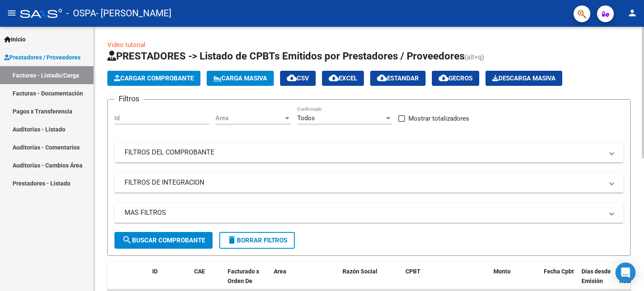 The image size is (644, 291). I want to click on mat-panel-title: FILTROS DEL COMPROBANTE, so click(364, 153).